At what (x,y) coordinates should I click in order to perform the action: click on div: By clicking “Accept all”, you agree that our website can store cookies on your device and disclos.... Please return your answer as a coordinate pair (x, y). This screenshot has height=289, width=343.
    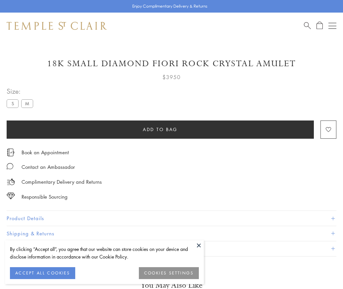
    Looking at the image, I should click on (104, 253).